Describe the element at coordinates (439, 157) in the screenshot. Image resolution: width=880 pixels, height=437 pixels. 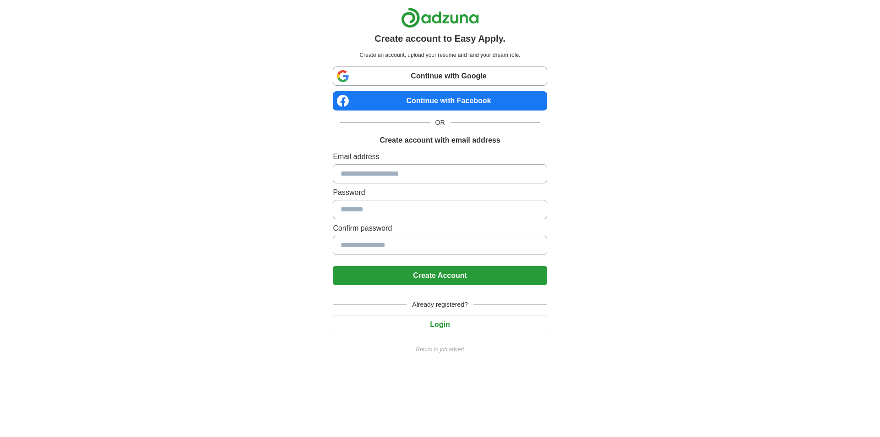
I see `label: Email address` at that location.